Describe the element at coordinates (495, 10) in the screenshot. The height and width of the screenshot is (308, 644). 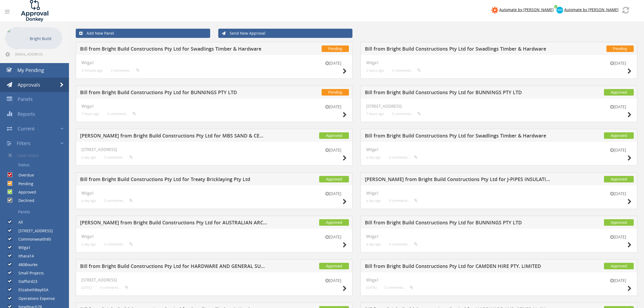
I see `img: zapier-logomark.png` at that location.